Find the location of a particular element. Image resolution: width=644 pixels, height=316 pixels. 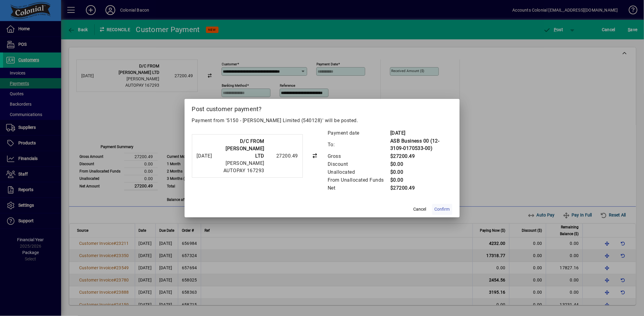

td: Gross is located at coordinates (359, 156).